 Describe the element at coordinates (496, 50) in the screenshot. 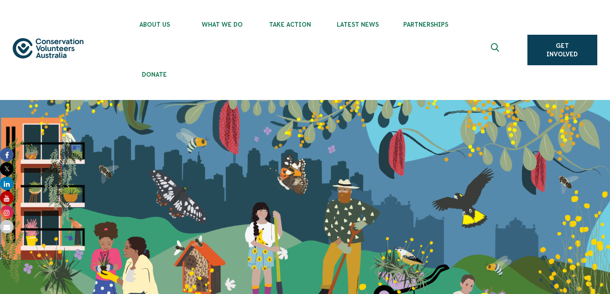

I see `span: Expand search box` at that location.